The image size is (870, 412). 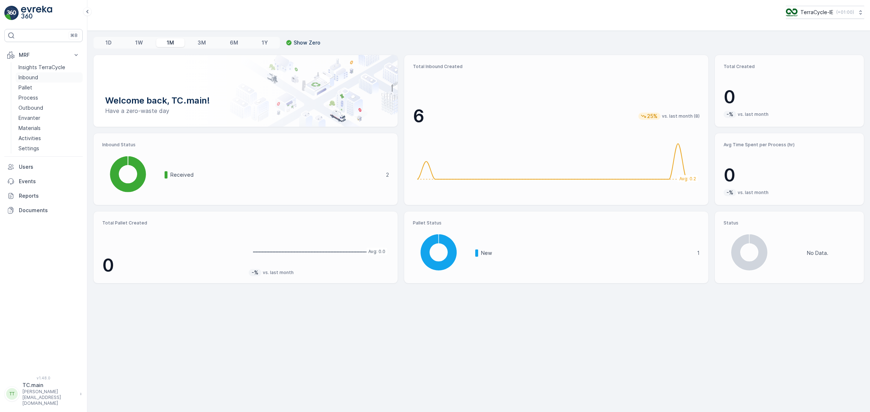 What do you see at coordinates (43, 378) in the screenshot?
I see `span: v 1.48.0` at bounding box center [43, 378].